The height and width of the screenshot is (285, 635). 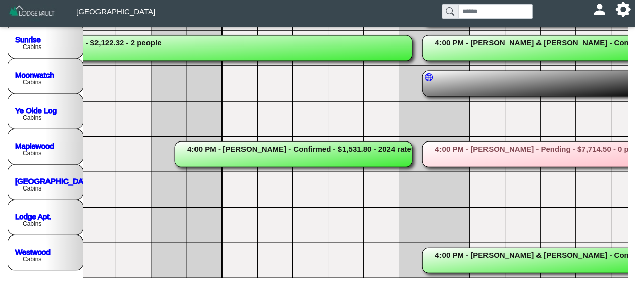 I want to click on svg: gear fill, so click(x=622, y=9).